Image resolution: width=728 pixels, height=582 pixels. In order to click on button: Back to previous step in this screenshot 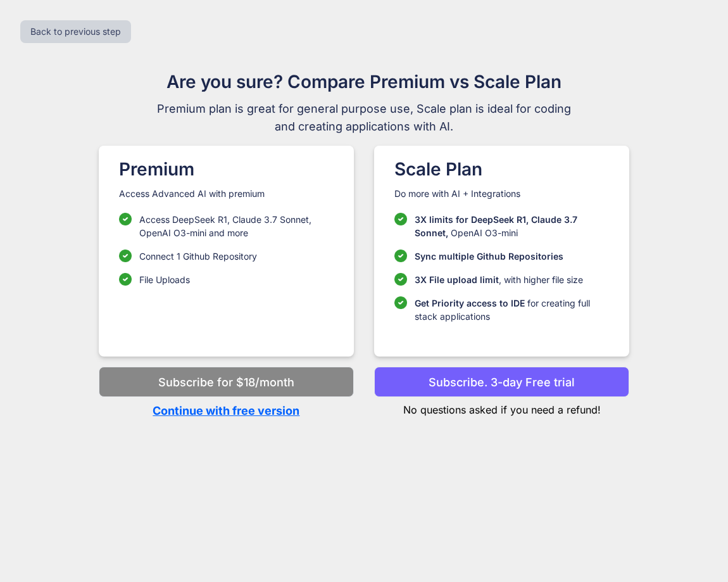, I will do `click(75, 32)`.